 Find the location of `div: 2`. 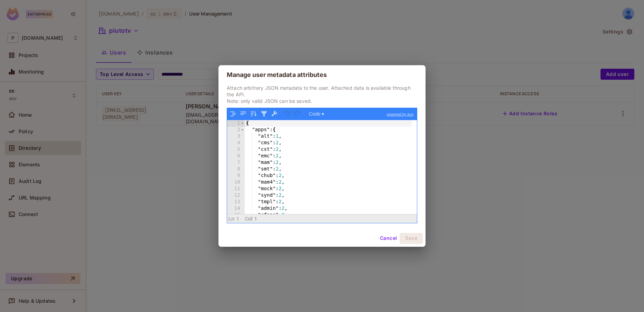

div: 2 is located at coordinates (236, 130).